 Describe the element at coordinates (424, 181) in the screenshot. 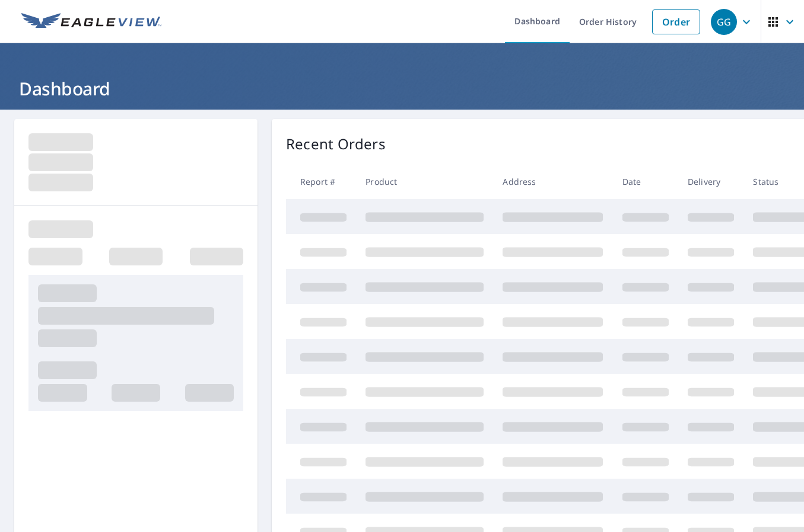

I see `th: Product` at that location.